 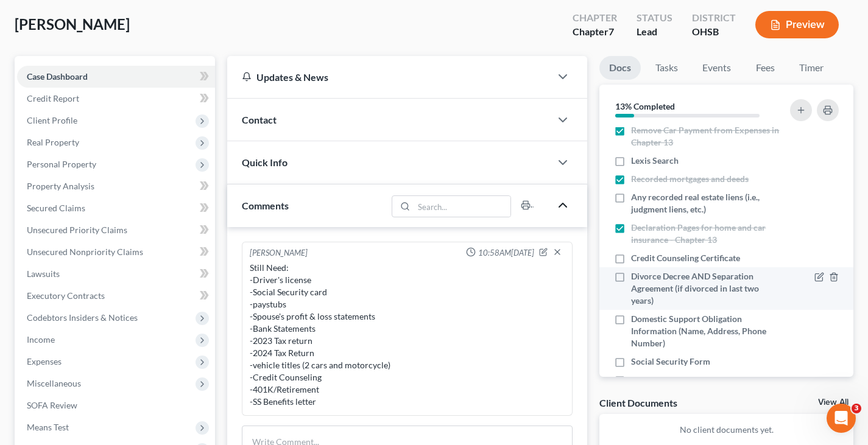 I want to click on span: Real Property, so click(x=53, y=142).